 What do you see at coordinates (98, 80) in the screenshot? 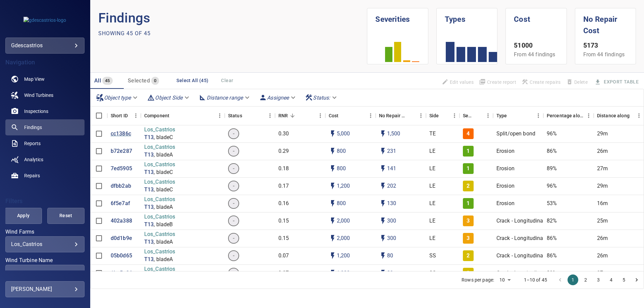
I see `span: All` at bounding box center [98, 80].